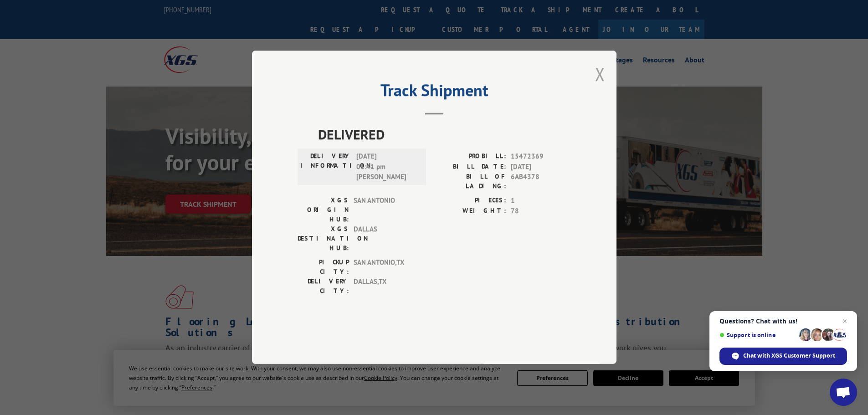 Image resolution: width=868 pixels, height=415 pixels. What do you see at coordinates (470, 201) in the screenshot?
I see `label: PIECES:` at bounding box center [470, 201].